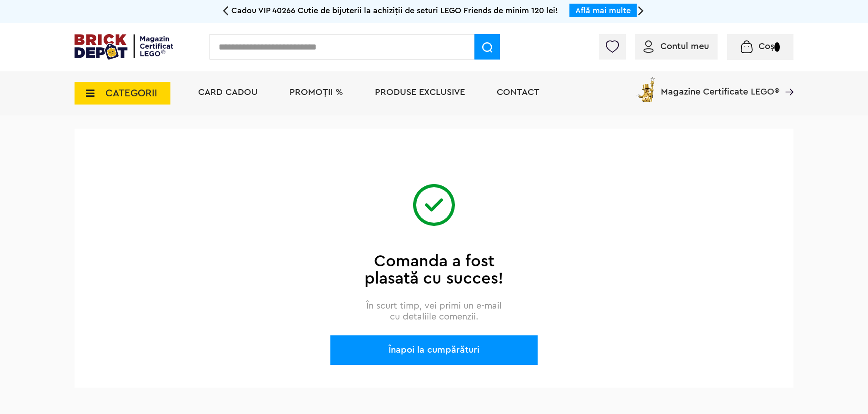  I want to click on a: Înapoi la cumpărături, so click(434, 350).